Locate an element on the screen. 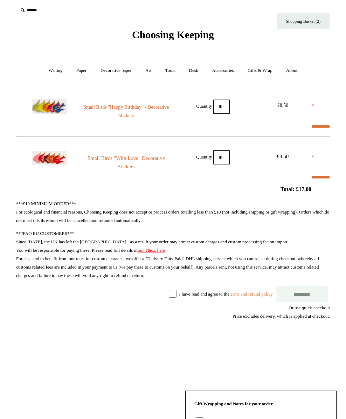  div: Price excludes delivery, which is applied at checkout. is located at coordinates (173, 316).